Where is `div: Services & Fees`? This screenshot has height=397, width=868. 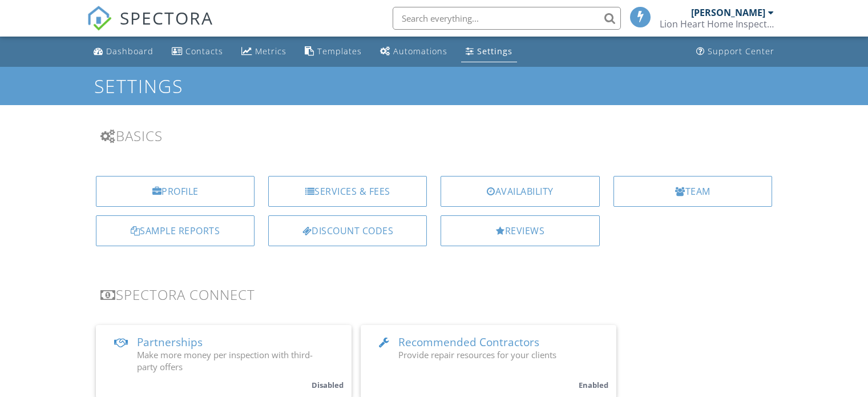
div: Services & Fees is located at coordinates (348, 192).